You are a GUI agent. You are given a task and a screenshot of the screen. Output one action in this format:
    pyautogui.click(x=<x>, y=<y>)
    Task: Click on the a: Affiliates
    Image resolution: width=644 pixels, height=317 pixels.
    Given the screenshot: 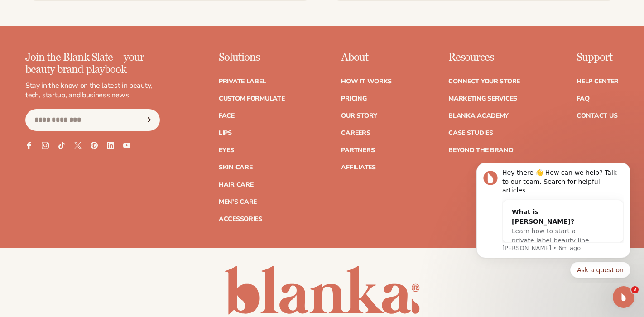 What is the action you would take?
    pyautogui.click(x=358, y=167)
    